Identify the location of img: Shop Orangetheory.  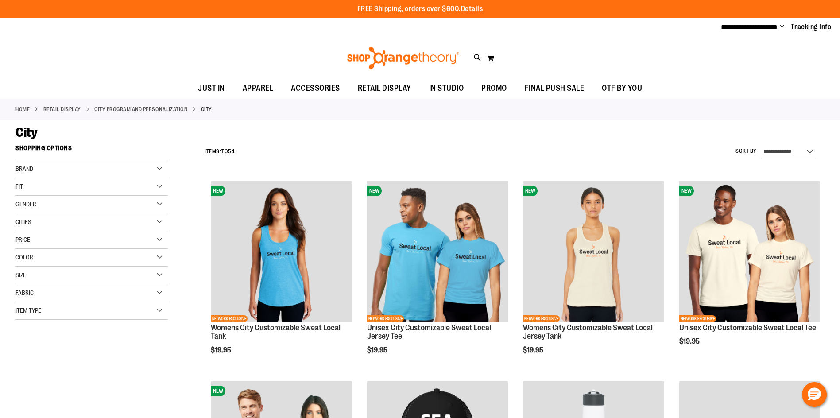
(403, 58).